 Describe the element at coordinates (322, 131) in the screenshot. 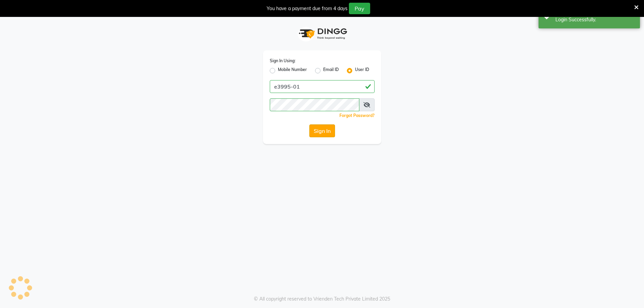

I see `button: Sign In` at that location.